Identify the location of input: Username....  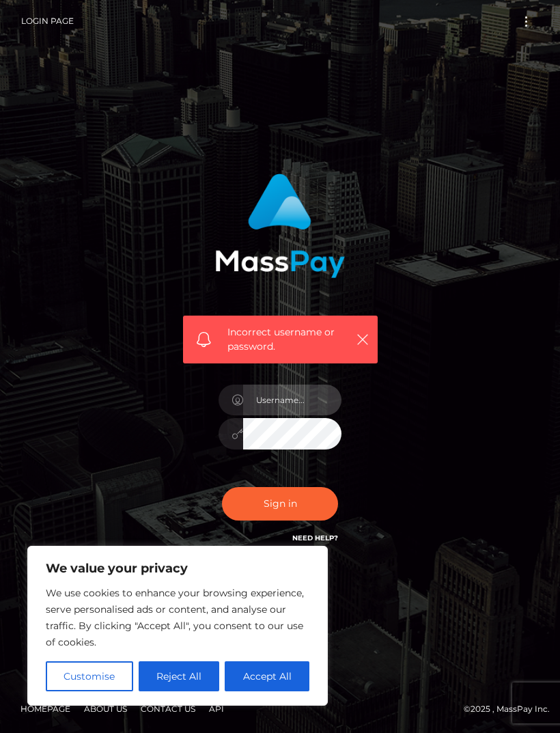
(292, 399).